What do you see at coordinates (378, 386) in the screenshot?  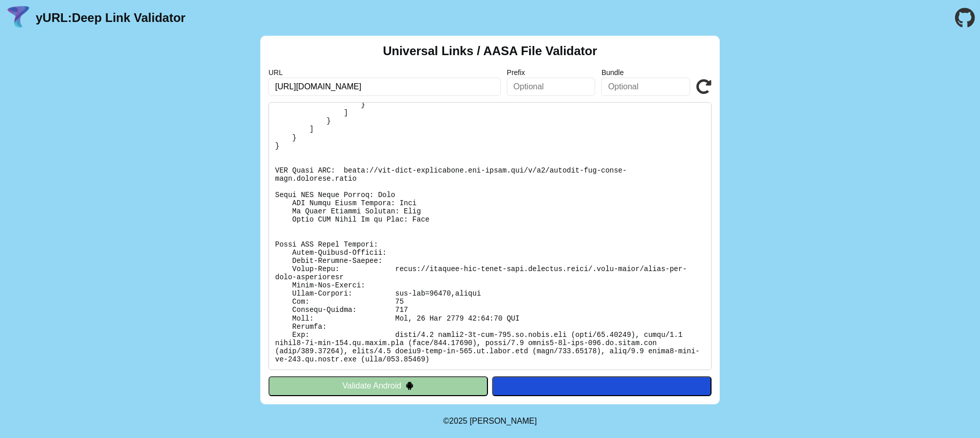 I see `button: Validate Android` at bounding box center [378, 386].